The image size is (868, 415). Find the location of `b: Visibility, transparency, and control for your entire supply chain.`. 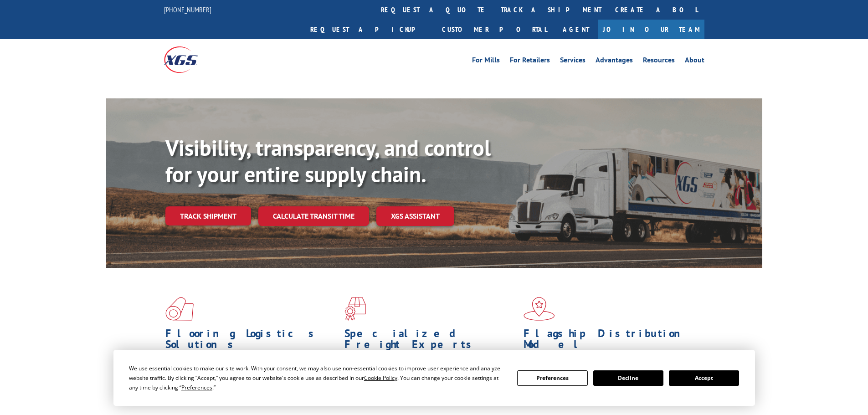

b: Visibility, transparency, and control for your entire supply chain. is located at coordinates (328, 161).